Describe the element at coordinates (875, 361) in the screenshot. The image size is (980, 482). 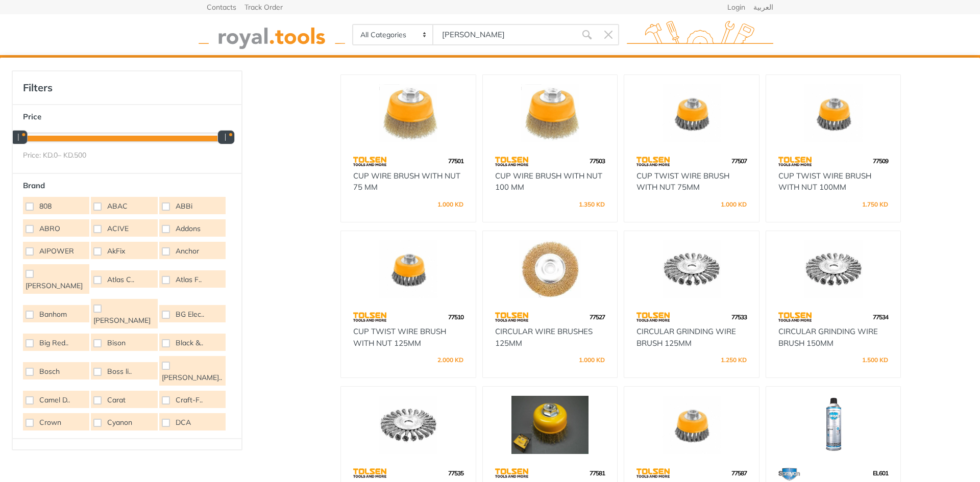
I see `div: 1.500 KD` at that location.